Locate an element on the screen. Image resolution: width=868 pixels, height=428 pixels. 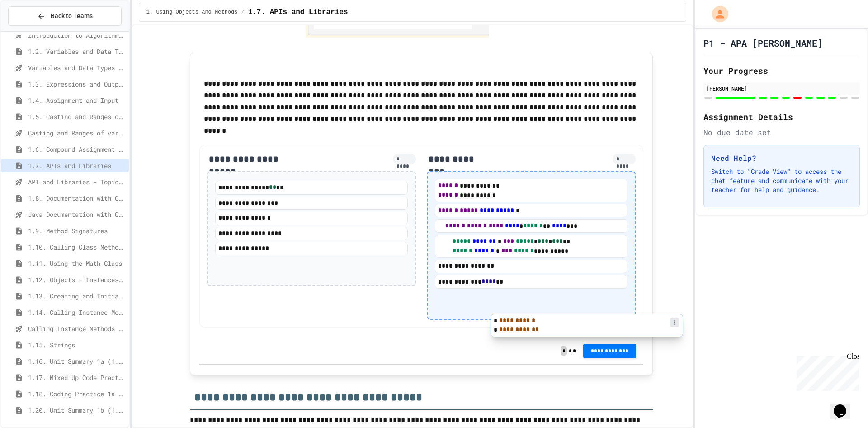
span: Back to Teams is located at coordinates (72, 16).